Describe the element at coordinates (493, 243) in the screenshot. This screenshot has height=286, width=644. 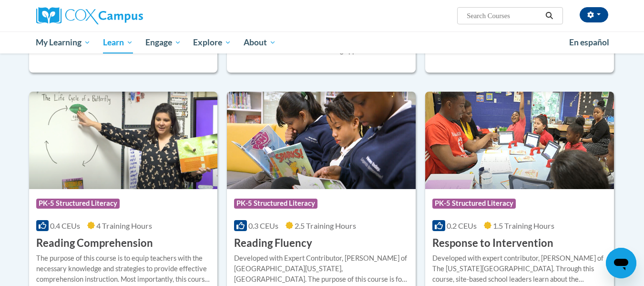
I see `h3: Response to Intervention` at that location.